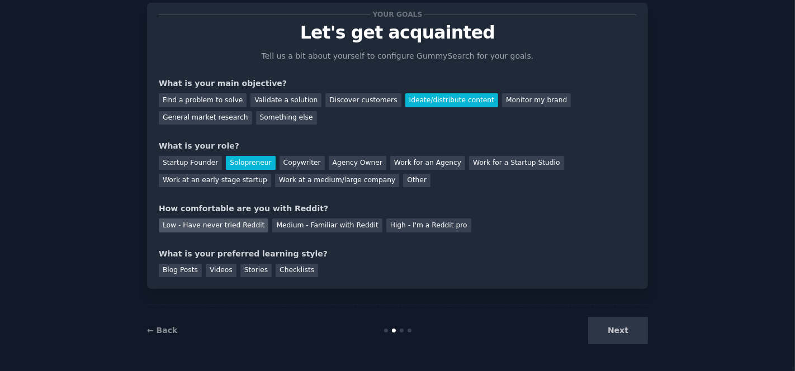 The image size is (795, 371). I want to click on div: Startup Founder, so click(190, 163).